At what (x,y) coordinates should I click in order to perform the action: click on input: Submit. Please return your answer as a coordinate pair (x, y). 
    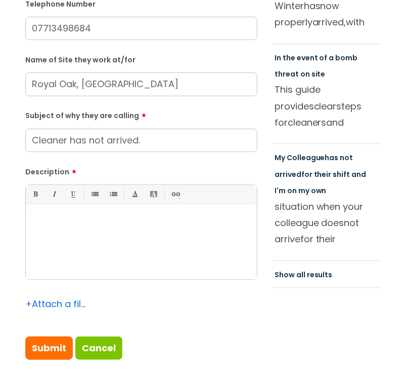
    Looking at the image, I should click on (49, 348).